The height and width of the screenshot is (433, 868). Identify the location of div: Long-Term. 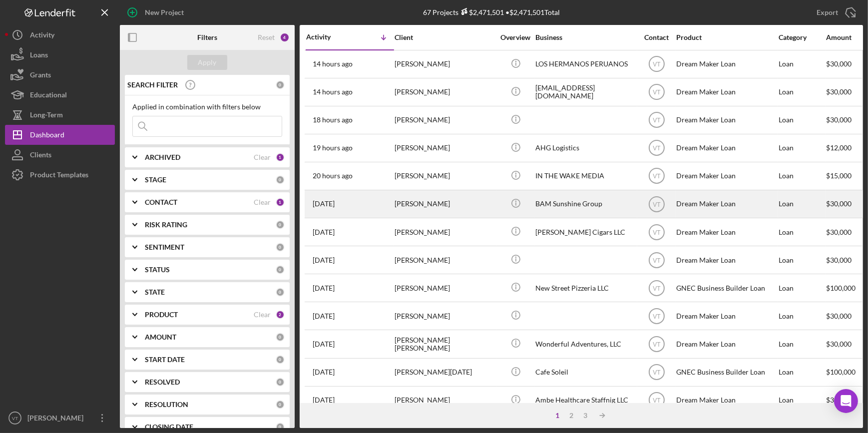
(46, 116).